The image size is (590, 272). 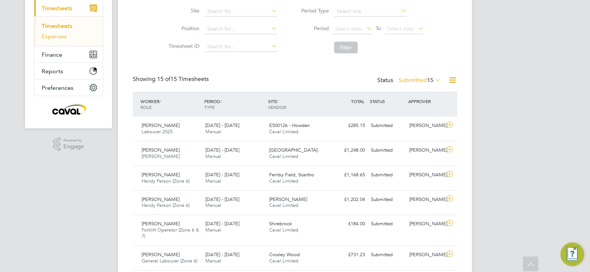 I want to click on label: Timesheet ID, so click(x=183, y=46).